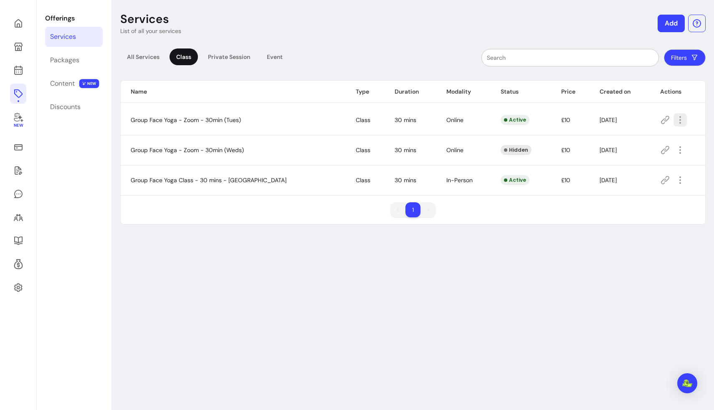 The width and height of the screenshot is (714, 410). Describe the element at coordinates (571, 91) in the screenshot. I see `th: Price` at that location.